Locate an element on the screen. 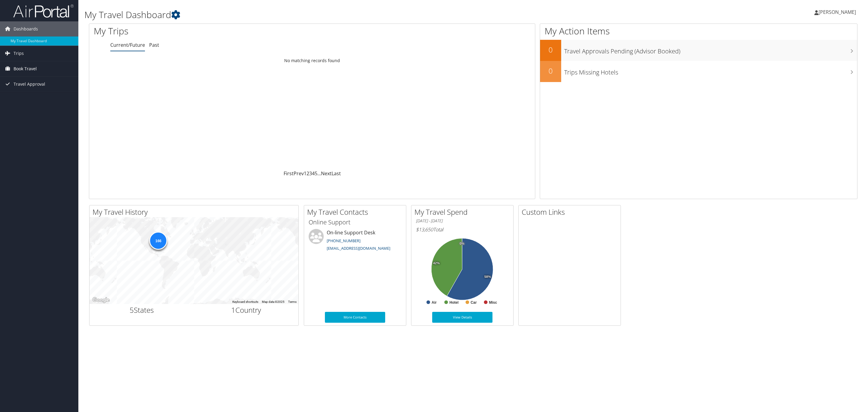 This screenshot has width=868, height=412. a: 0Trips Missing Hotels is located at coordinates (699, 71).